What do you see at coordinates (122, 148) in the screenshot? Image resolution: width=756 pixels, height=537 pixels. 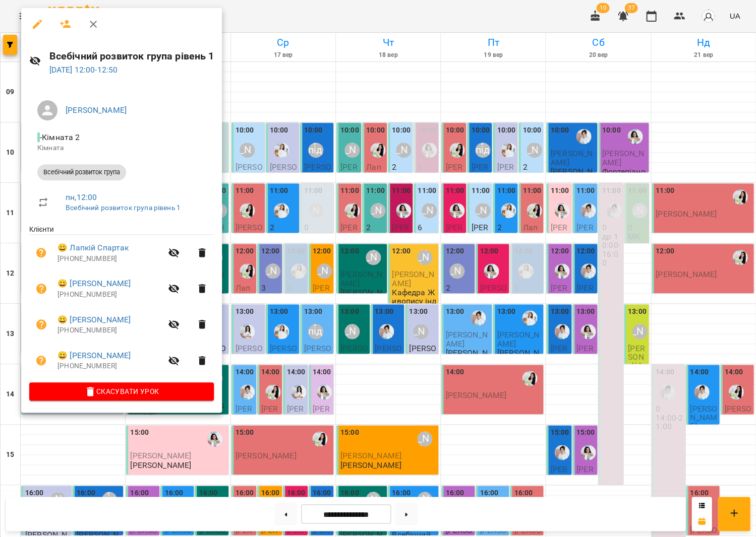 I see `p: Кімната` at bounding box center [122, 148].